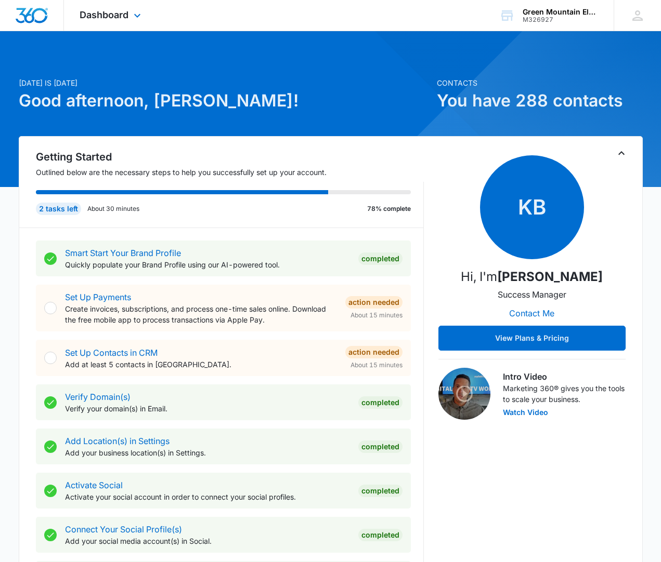 The width and height of the screenshot is (661, 562). What do you see at coordinates (532, 338) in the screenshot?
I see `button: View Plans & Pricing` at bounding box center [532, 338].